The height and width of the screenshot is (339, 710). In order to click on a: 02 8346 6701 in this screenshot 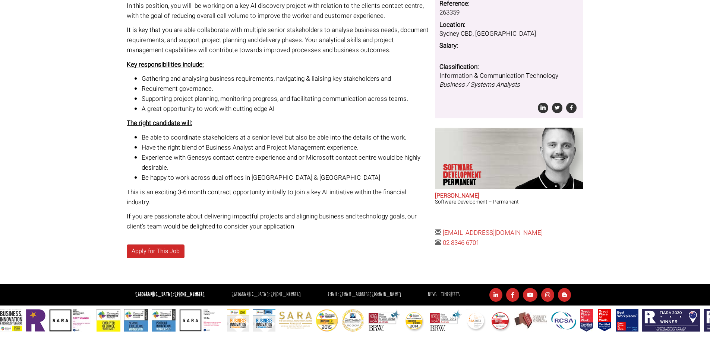, I will do `click(461, 243)`.